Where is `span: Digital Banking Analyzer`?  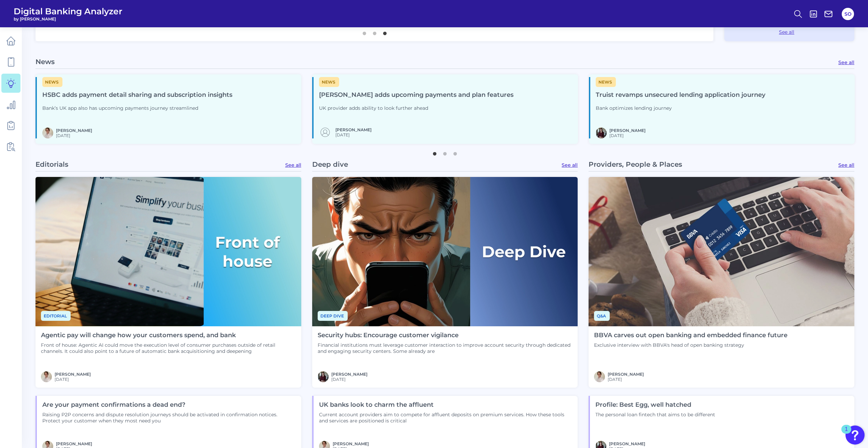 span: Digital Banking Analyzer is located at coordinates (68, 11).